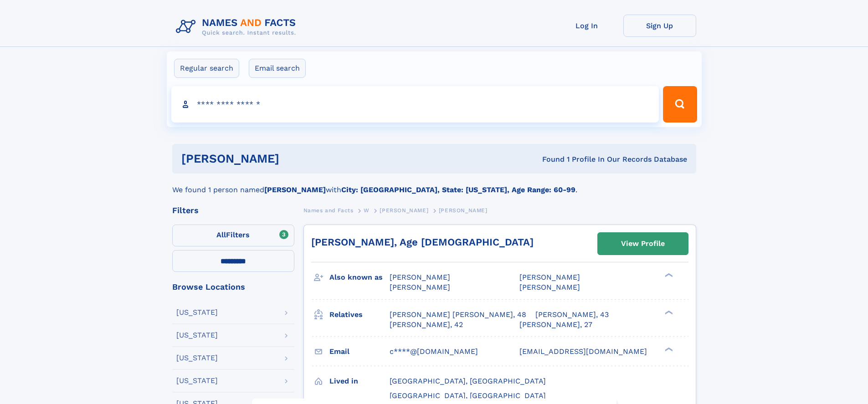 This screenshot has height=404, width=868. I want to click on span: W, so click(367, 211).